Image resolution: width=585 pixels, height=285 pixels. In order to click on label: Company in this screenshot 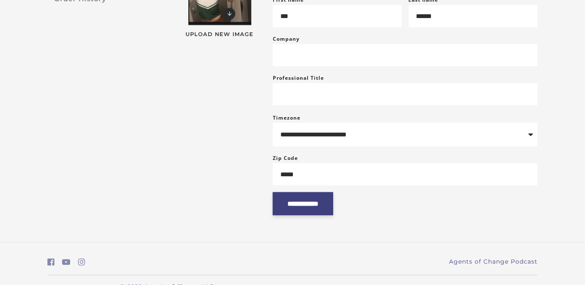, I will do `click(286, 39)`.